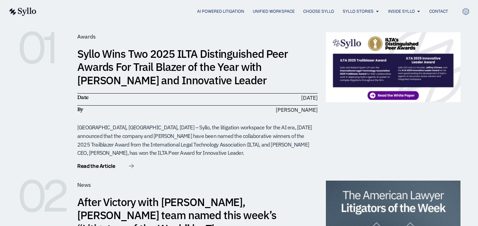  I want to click on span: AI Powered Litigation, so click(221, 11).